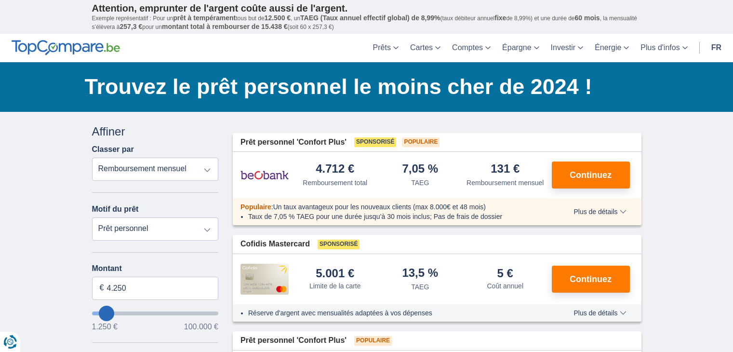 This screenshot has height=352, width=733. I want to click on div: 4.712 €, so click(335, 169).